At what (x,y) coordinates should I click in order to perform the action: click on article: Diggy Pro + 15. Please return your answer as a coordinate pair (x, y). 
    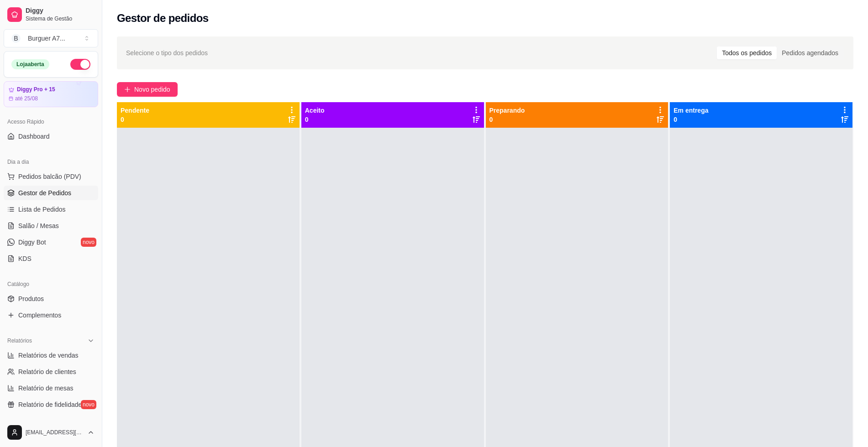
    Looking at the image, I should click on (36, 89).